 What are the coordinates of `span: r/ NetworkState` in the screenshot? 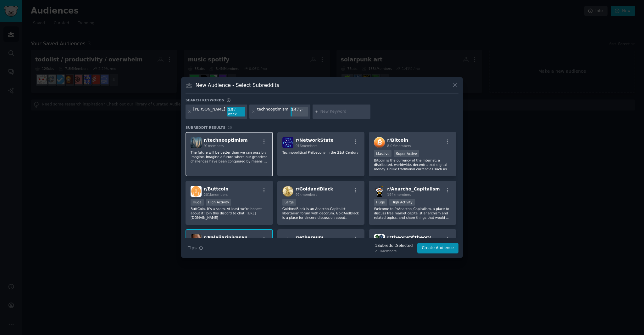 It's located at (315, 140).